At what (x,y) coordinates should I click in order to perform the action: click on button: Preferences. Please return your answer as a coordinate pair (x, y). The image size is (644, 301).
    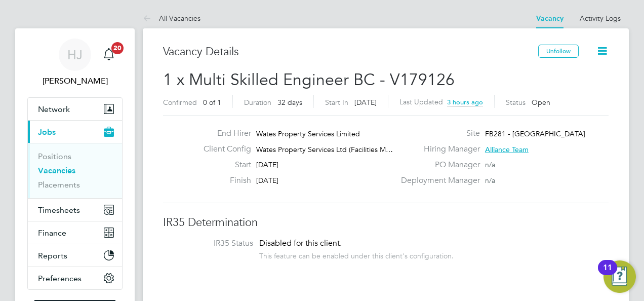
    Looking at the image, I should click on (75, 278).